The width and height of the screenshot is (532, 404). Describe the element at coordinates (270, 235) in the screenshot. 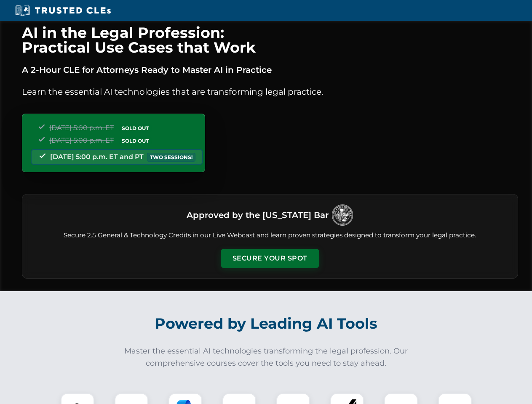

I see `p: Secure 2.5 General & Technology Credits in our Live Webcast and learn proven strategies designed ...` at that location.